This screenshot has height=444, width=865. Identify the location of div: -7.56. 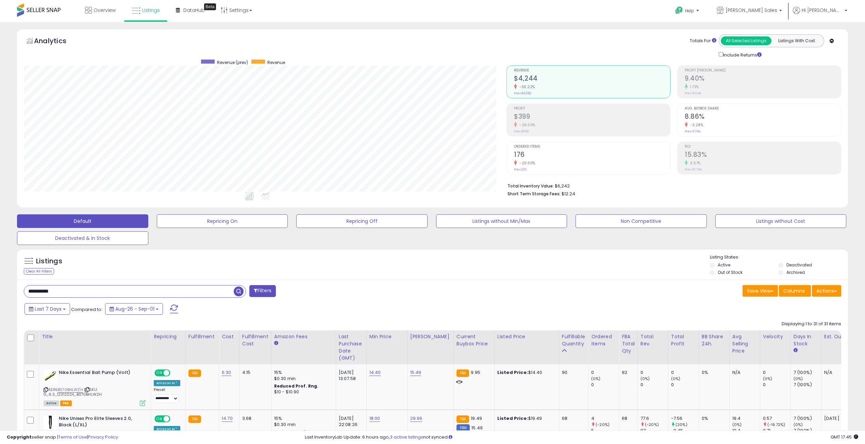
(685, 419).